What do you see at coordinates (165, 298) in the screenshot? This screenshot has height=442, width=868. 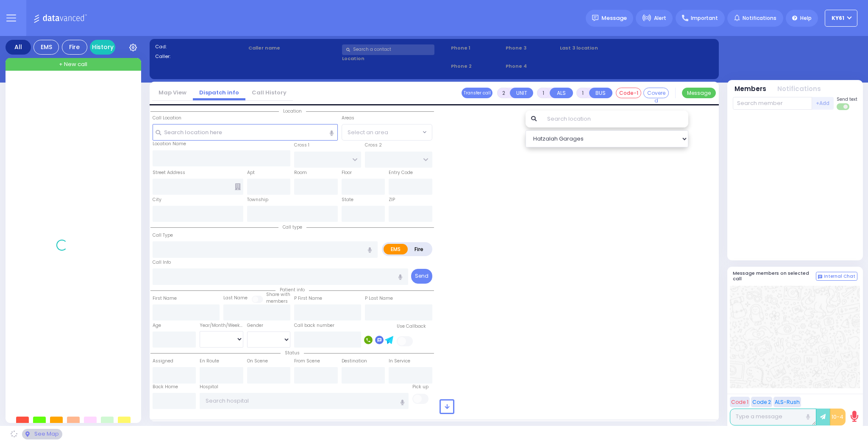 I see `label: First Name` at bounding box center [165, 298].